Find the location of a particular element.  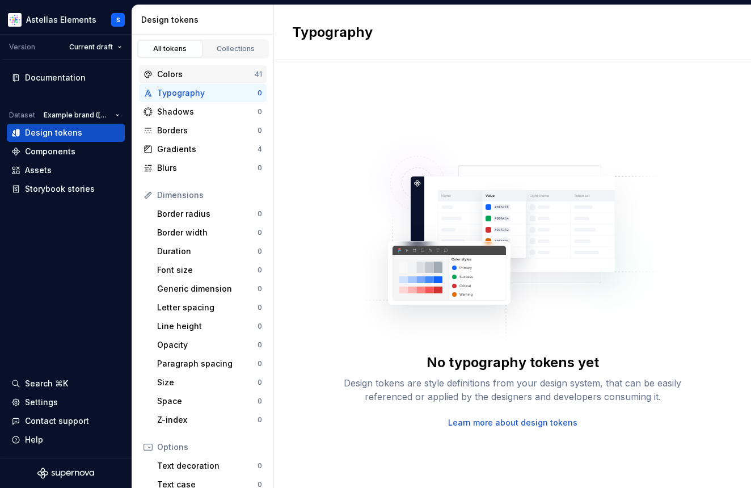

a: Opacity0 is located at coordinates (209, 345).